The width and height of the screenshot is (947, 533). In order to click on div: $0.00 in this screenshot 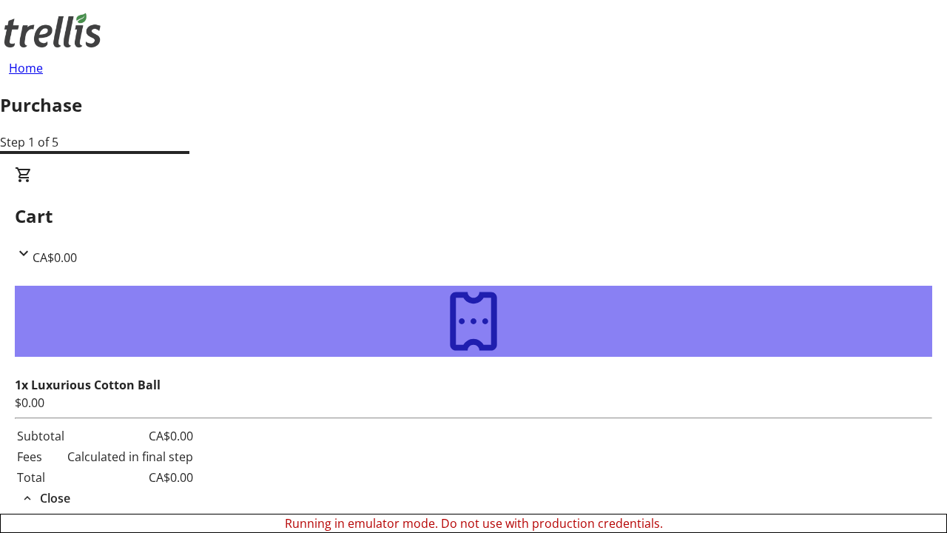, I will do `click(473, 402)`.